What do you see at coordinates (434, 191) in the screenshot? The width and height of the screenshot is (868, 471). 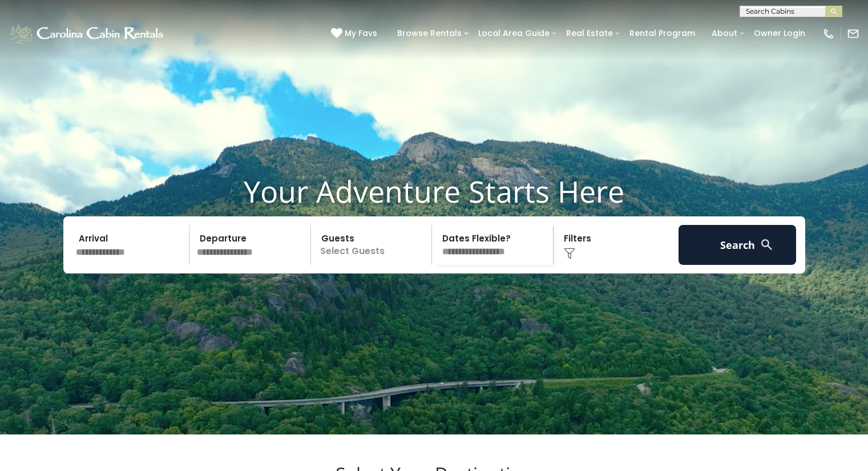 I see `h1: Your Adventure Starts Here` at bounding box center [434, 191].